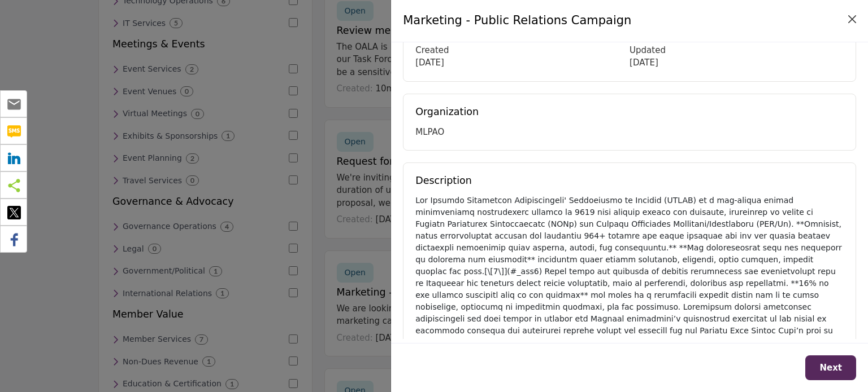  I want to click on span: Created, so click(432, 50).